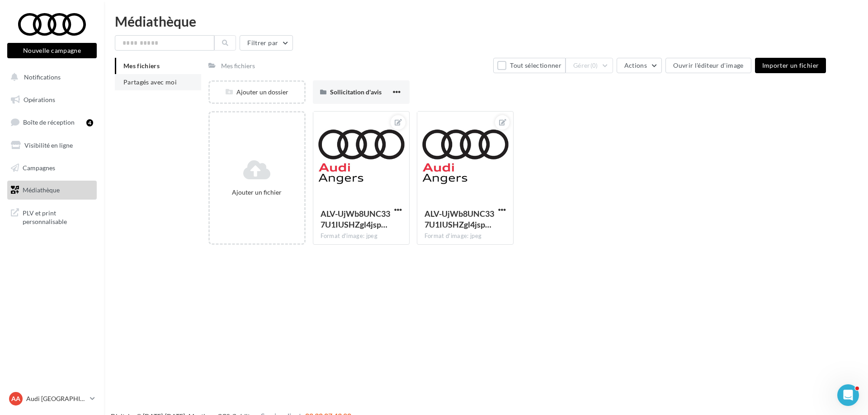 This screenshot has width=868, height=415. Describe the element at coordinates (52, 122) in the screenshot. I see `a: Boîte de réception4` at that location.